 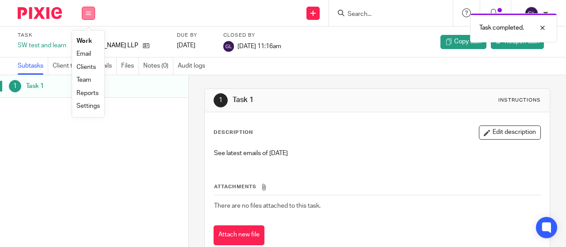 I want to click on p: Task completed., so click(x=502, y=28).